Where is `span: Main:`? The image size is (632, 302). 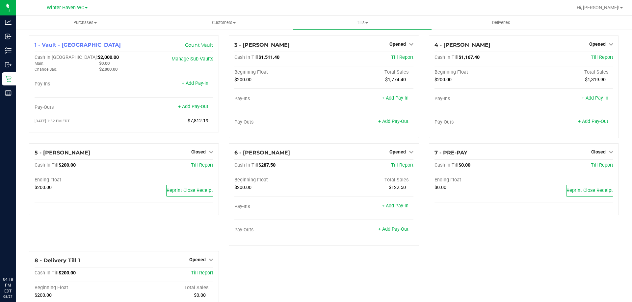
span: Main: is located at coordinates (39, 64).